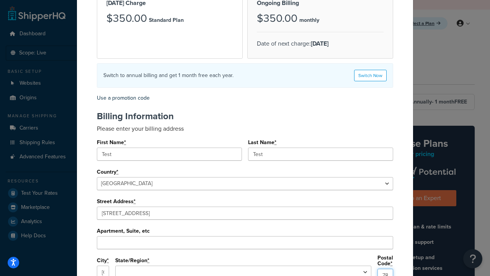  What do you see at coordinates (116, 201) in the screenshot?
I see `label: Street Address` at bounding box center [116, 201].